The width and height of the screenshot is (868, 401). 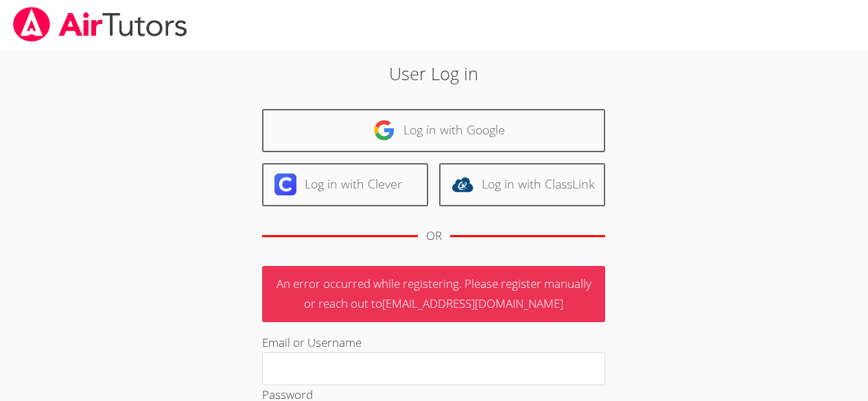 What do you see at coordinates (433, 236) in the screenshot?
I see `div: OR` at bounding box center [433, 236].